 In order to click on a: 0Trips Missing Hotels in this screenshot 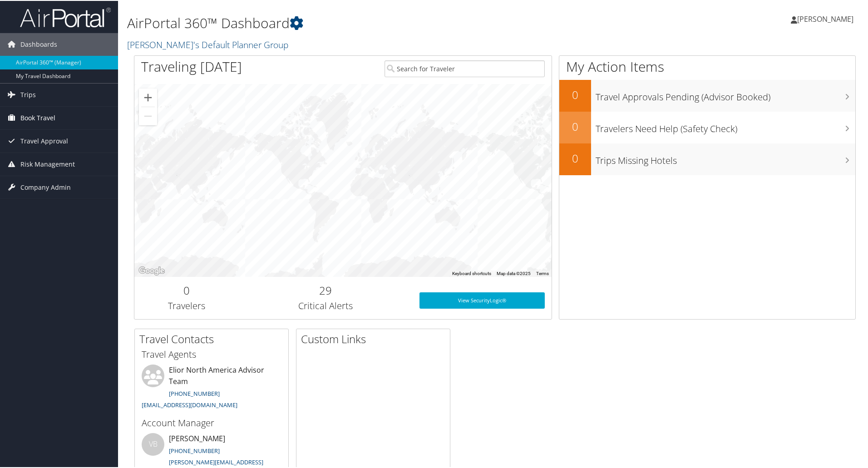, I will do `click(707, 158)`.